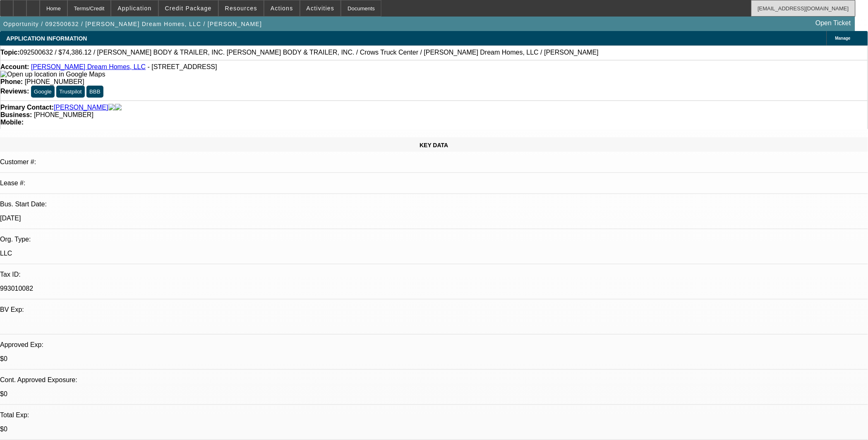 The height and width of the screenshot is (440, 868). What do you see at coordinates (46, 38) in the screenshot?
I see `span: APPLICATION INFORMATION` at bounding box center [46, 38].